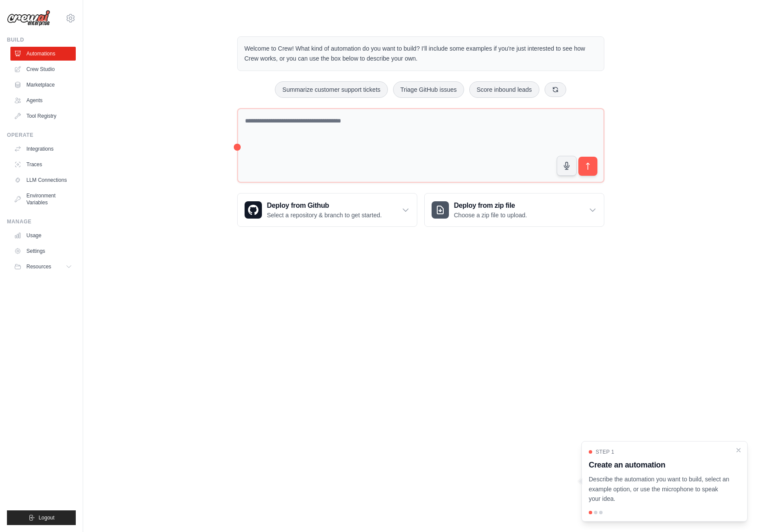 Image resolution: width=758 pixels, height=532 pixels. I want to click on button: Triage GitHub issues, so click(428, 90).